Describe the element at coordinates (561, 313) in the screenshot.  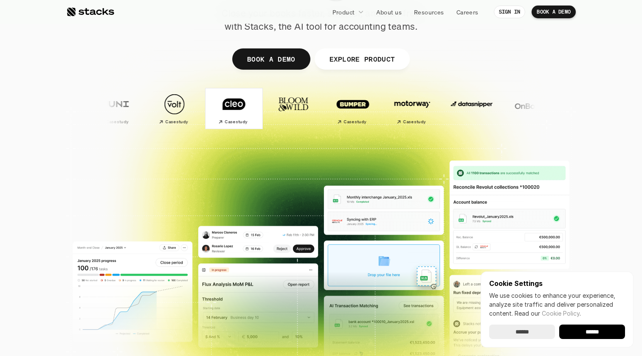
I see `a: Cookie Policy` at that location.